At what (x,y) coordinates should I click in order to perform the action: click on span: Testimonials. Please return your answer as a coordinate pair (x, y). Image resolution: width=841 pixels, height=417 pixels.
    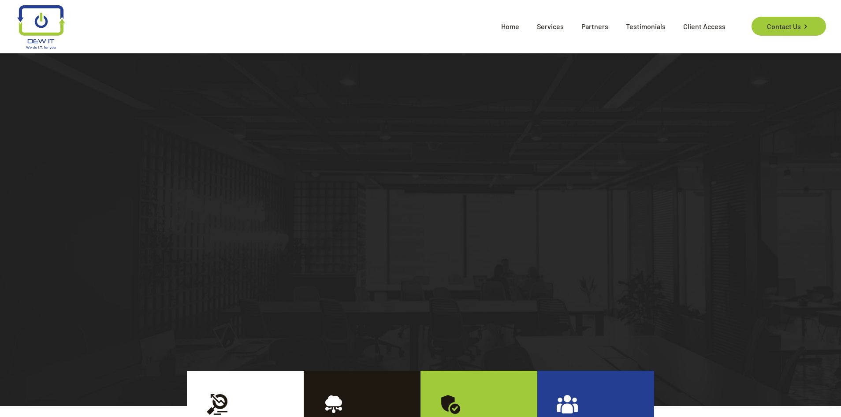
    Looking at the image, I should click on (645, 26).